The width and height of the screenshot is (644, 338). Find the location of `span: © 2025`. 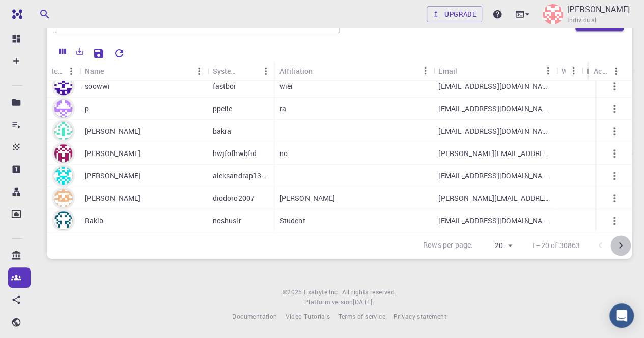

span: © 2025 is located at coordinates (293, 292).